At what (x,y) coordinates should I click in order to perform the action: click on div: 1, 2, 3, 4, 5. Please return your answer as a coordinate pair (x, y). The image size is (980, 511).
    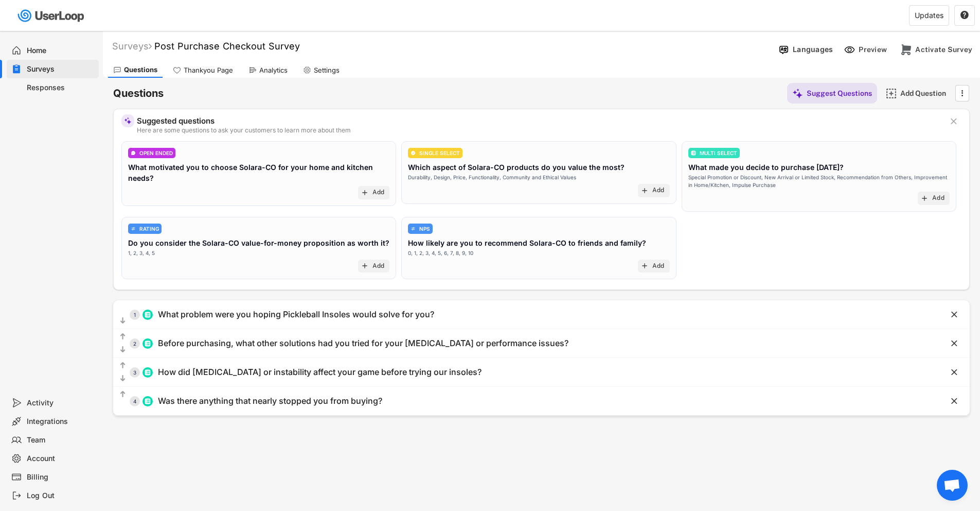
    Looking at the image, I should click on (141, 253).